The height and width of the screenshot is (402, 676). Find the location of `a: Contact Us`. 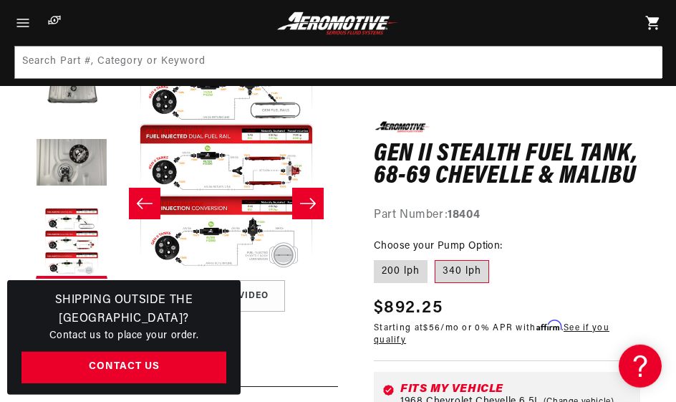

a: Contact Us is located at coordinates (124, 367).